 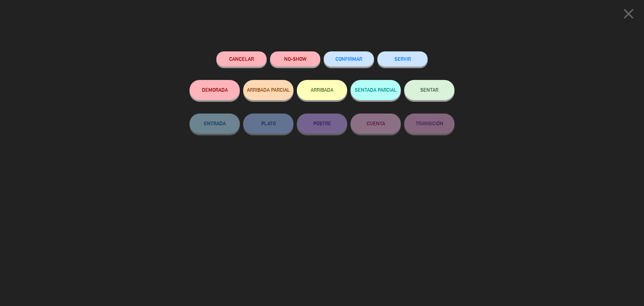 What do you see at coordinates (429, 90) in the screenshot?
I see `button: SENTAR` at bounding box center [429, 90].